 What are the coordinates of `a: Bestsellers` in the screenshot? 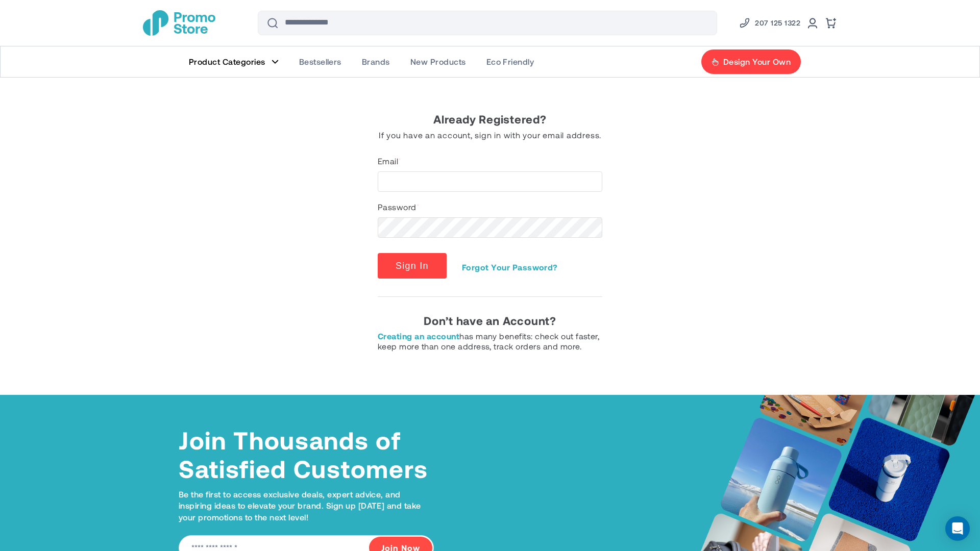 It's located at (320, 61).